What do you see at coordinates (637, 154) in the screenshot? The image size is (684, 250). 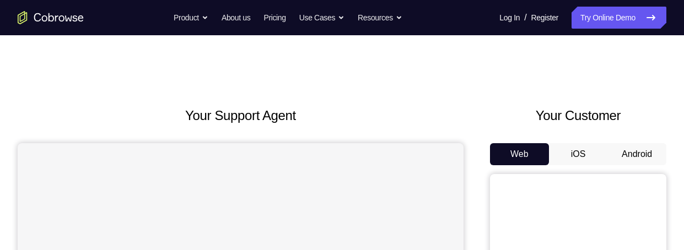 I see `button: Android` at bounding box center [637, 154].